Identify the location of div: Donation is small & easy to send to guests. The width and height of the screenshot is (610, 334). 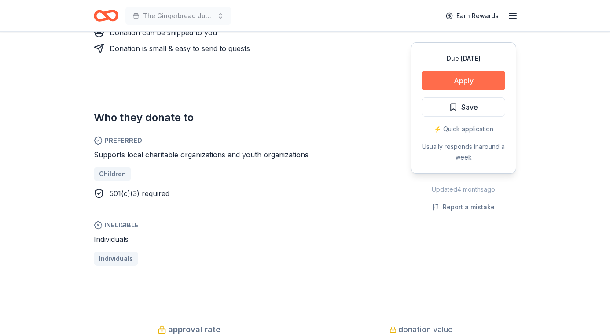
(180, 48).